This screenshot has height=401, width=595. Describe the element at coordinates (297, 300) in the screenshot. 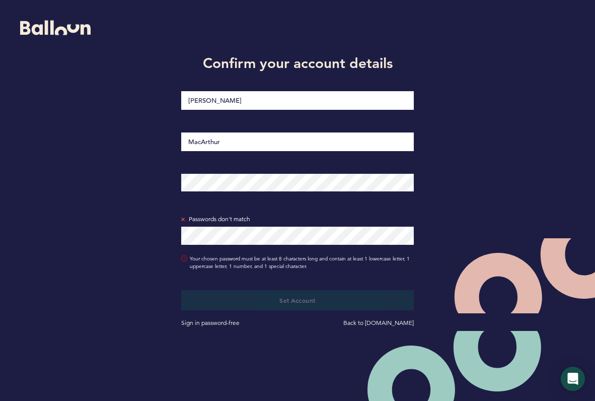

I see `span: Set Account` at that location.